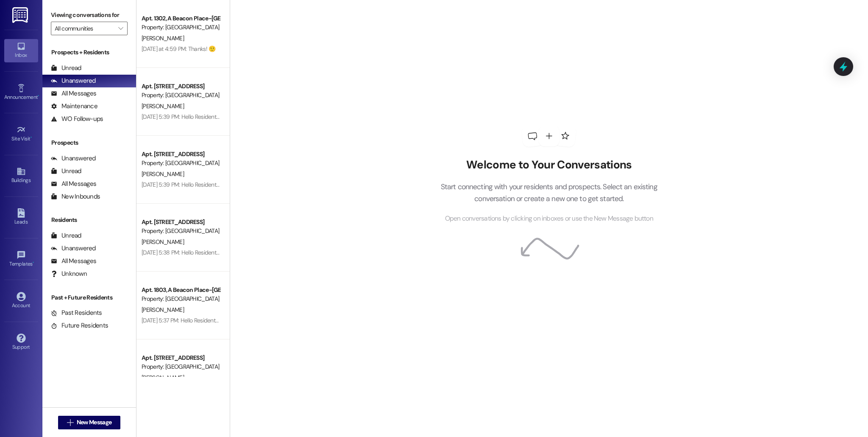 This screenshot has width=868, height=437. What do you see at coordinates (21, 342) in the screenshot?
I see `a: Support` at bounding box center [21, 342].